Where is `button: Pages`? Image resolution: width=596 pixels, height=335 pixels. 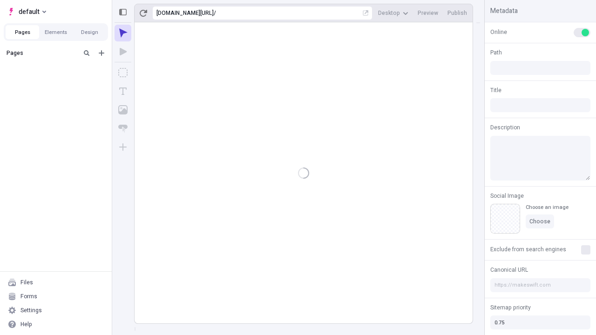 button: Pages is located at coordinates (22, 32).